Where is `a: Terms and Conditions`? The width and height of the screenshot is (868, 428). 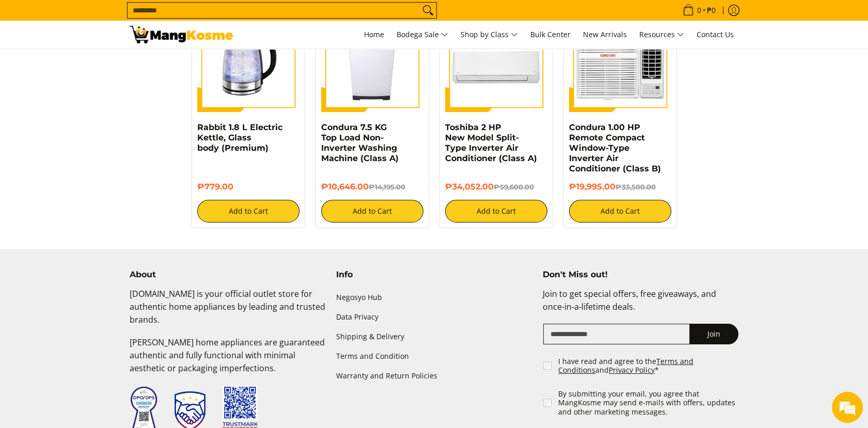
a: Terms and Conditions is located at coordinates (626, 365).